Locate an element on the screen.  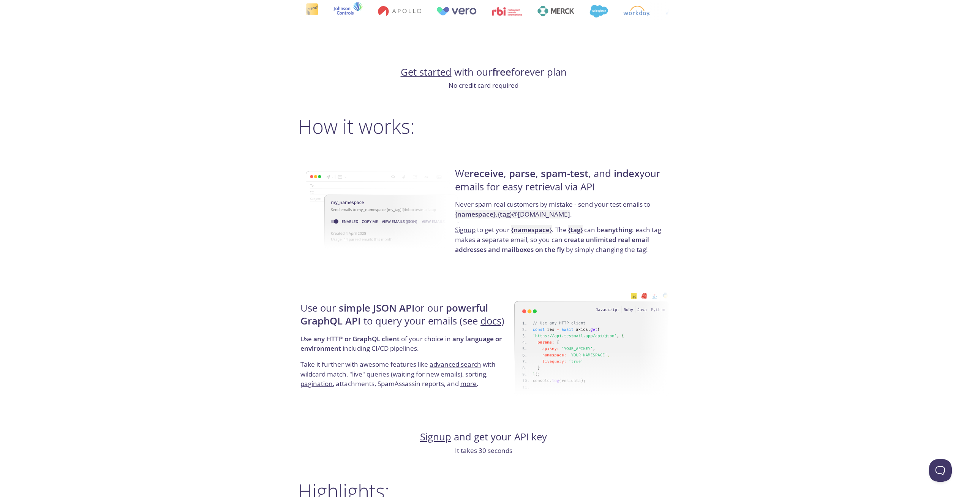
h4: with our forever plan is located at coordinates (484, 72).